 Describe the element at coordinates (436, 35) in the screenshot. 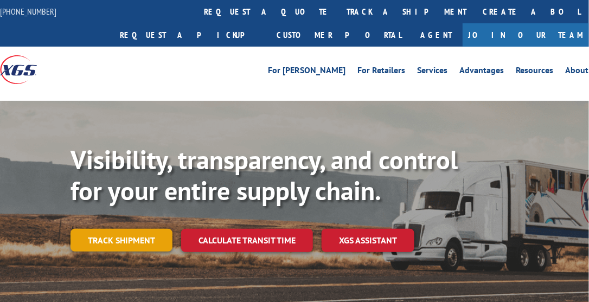

I see `a: Agent` at that location.